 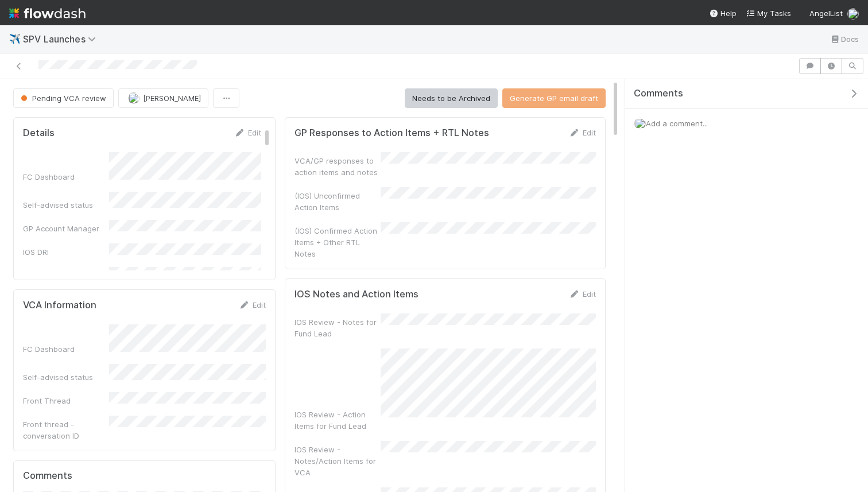 What do you see at coordinates (451, 98) in the screenshot?
I see `button: Needs to be Archived` at bounding box center [451, 98].